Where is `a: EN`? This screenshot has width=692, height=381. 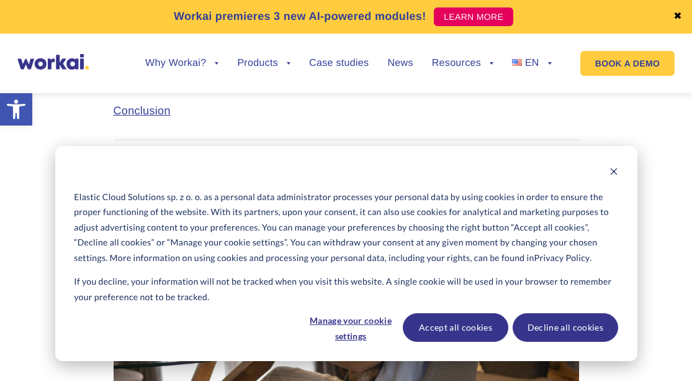
a: EN is located at coordinates (532, 63).